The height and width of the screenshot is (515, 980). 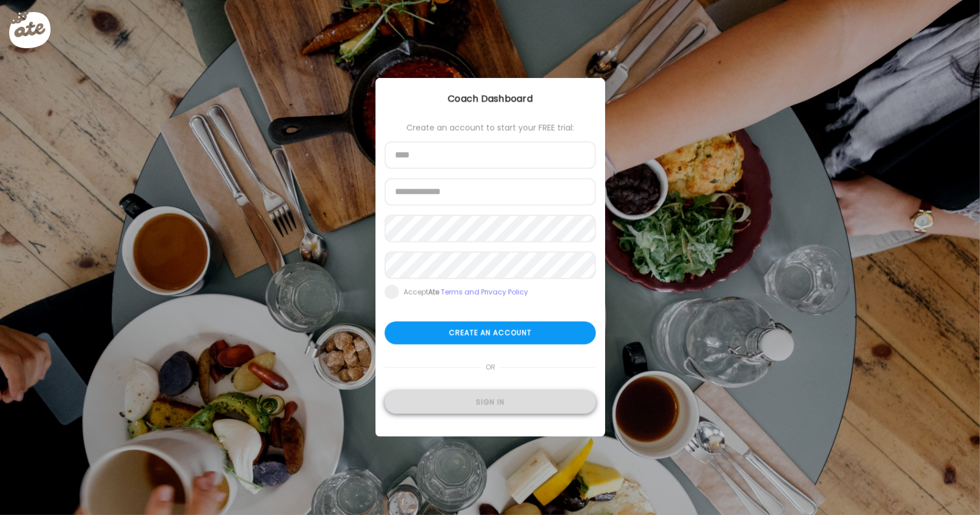 I want to click on div: Create an account to start your FREE trial:, so click(x=490, y=128).